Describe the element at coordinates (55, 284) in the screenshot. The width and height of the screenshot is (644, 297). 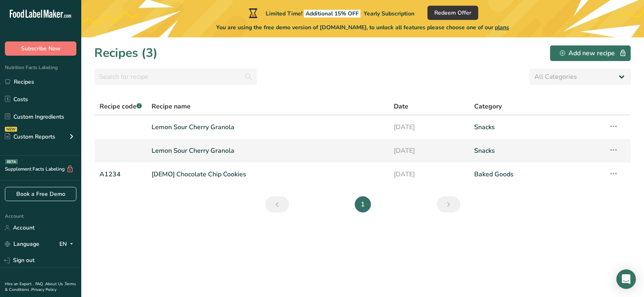
I see `a: About Us .` at that location.